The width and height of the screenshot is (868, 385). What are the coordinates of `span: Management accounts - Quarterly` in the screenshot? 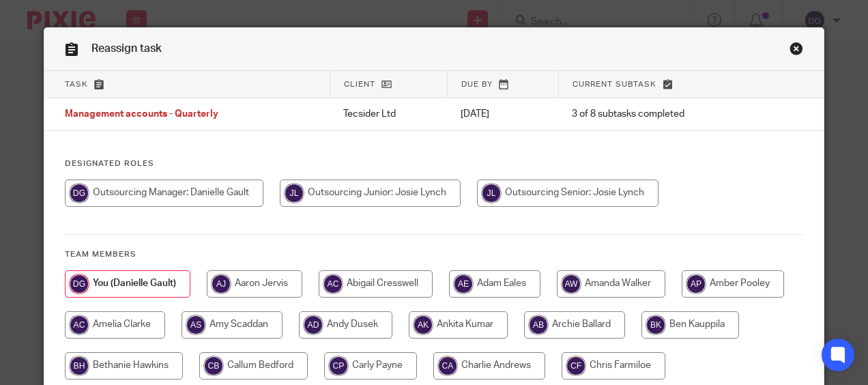 It's located at (141, 114).